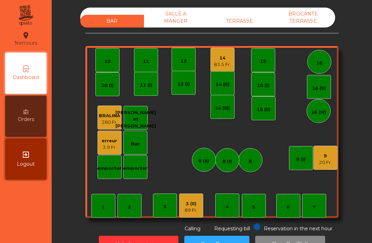 The width and height of the screenshot is (372, 243). I want to click on div: TERRASSE, so click(239, 21).